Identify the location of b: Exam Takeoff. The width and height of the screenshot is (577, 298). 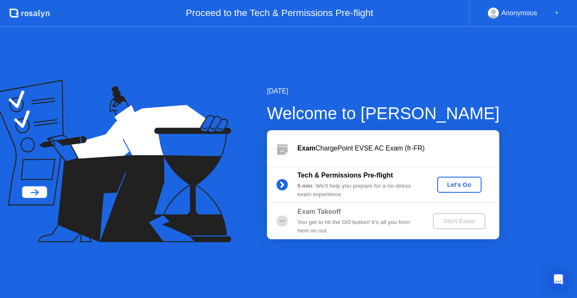
(319, 211).